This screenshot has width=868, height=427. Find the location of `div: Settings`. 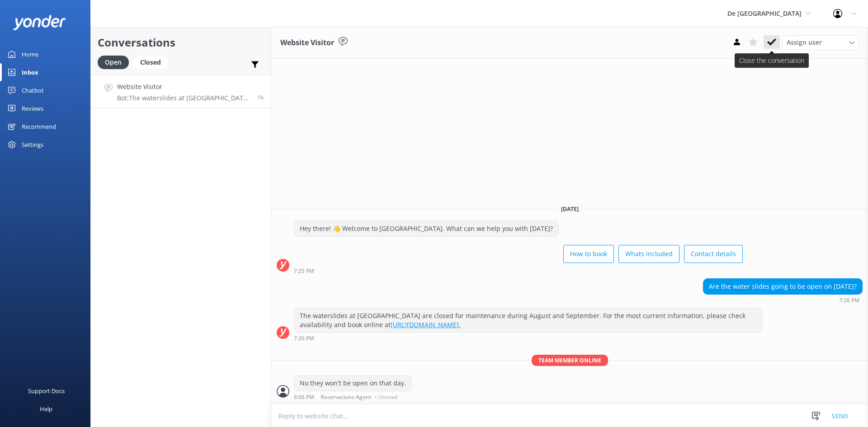

div: Settings is located at coordinates (33, 144).